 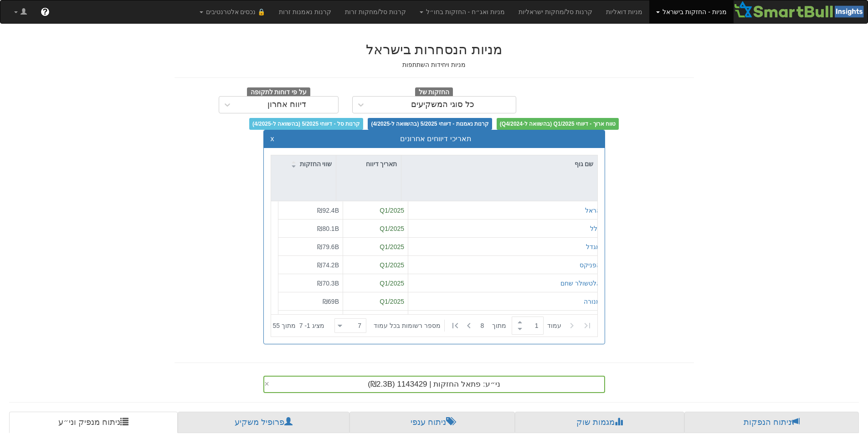 What do you see at coordinates (310, 247) in the screenshot?
I see `div: ₪79.6B` at bounding box center [310, 247].